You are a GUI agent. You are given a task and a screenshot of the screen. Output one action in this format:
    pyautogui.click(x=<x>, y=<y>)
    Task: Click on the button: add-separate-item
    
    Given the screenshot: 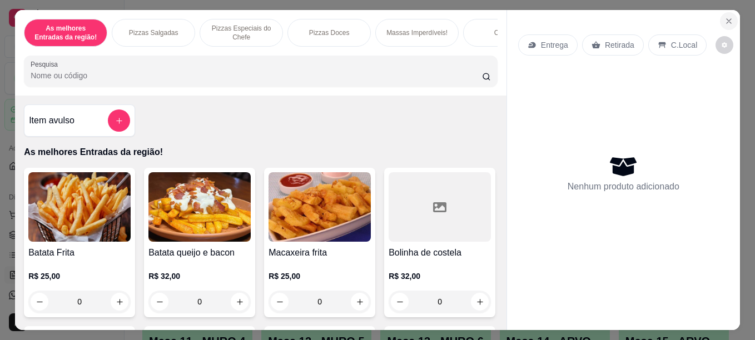 What is the action you would take?
    pyautogui.click(x=119, y=121)
    